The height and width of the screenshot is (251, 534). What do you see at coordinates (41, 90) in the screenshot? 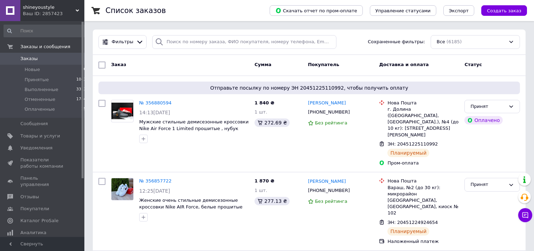
I see `span: Выполненные` at bounding box center [41, 90].